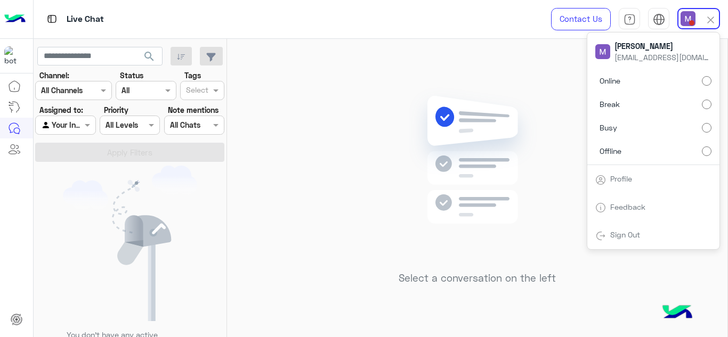 The width and height of the screenshot is (728, 337). What do you see at coordinates (61, 110) in the screenshot?
I see `label: Assigned to:` at bounding box center [61, 110].